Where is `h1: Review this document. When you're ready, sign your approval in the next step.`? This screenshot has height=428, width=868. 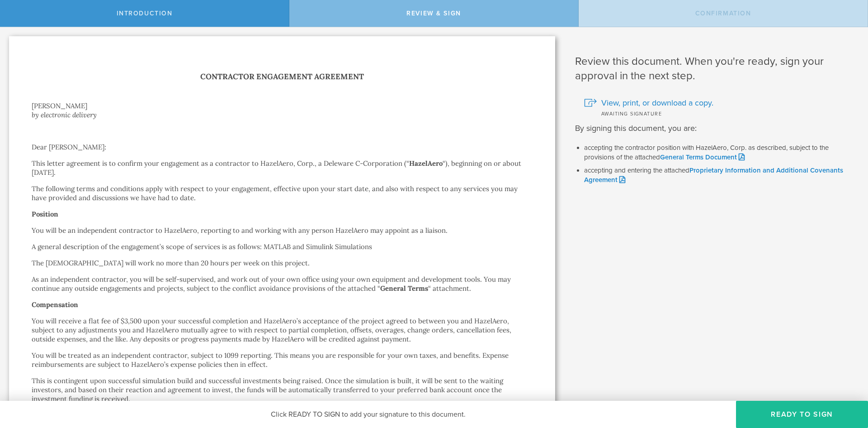
h1: Review this document. When you're ready, sign your approval in the next step. is located at coordinates (714, 69).